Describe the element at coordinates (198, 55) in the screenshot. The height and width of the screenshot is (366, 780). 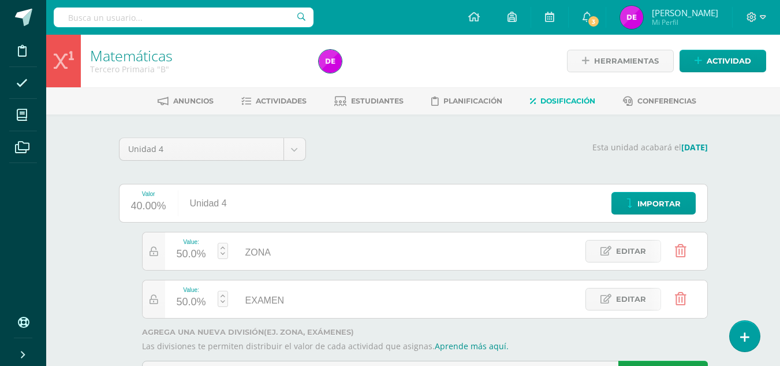
I see `h1: Matemáticas` at that location.